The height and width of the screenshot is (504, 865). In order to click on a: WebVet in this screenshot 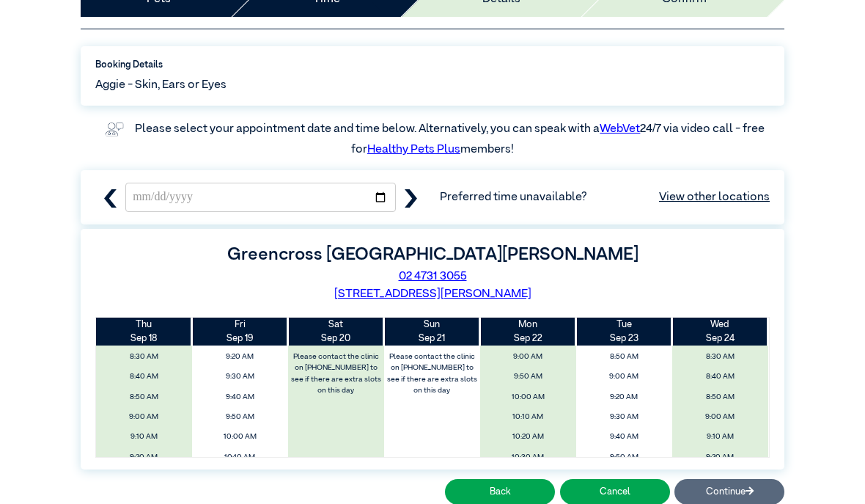, I will do `click(619, 129)`.